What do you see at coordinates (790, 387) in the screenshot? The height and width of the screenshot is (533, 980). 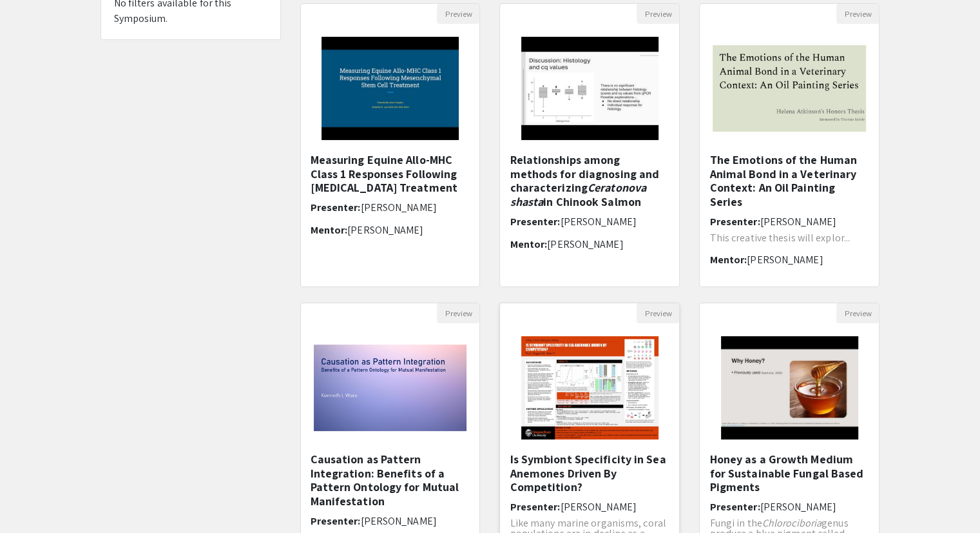 I see `img: <p>Honey as a Growth Medium for Sustainable Fungal Based Pigments</p>` at bounding box center [790, 387].